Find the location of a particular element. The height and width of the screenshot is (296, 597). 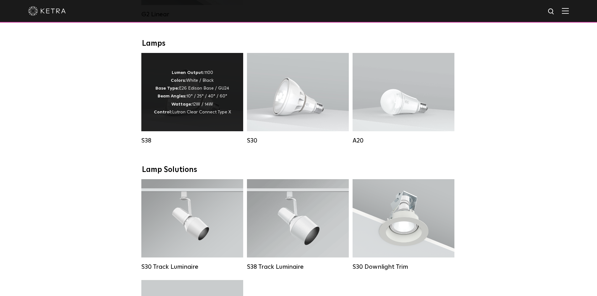

strong: Control: is located at coordinates (163, 112).